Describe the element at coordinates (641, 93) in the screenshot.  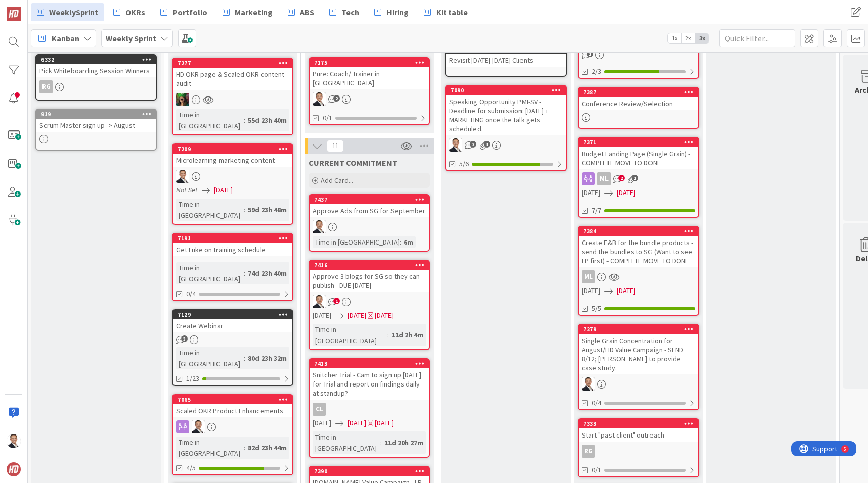
I see `div: 7387` at that location.